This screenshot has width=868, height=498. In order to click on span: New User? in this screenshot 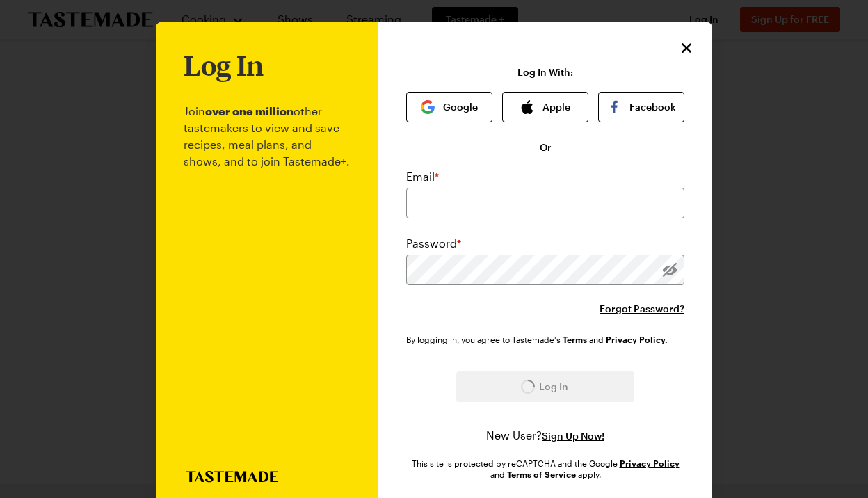, I will do `click(514, 435)`.